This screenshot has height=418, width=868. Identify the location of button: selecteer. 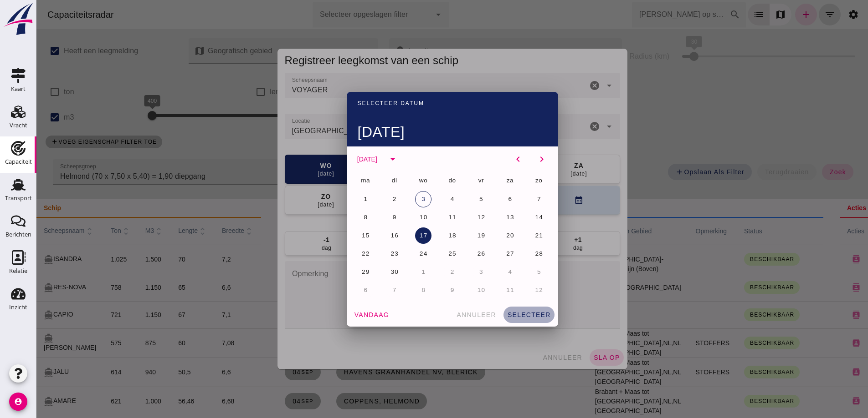
(493, 315).